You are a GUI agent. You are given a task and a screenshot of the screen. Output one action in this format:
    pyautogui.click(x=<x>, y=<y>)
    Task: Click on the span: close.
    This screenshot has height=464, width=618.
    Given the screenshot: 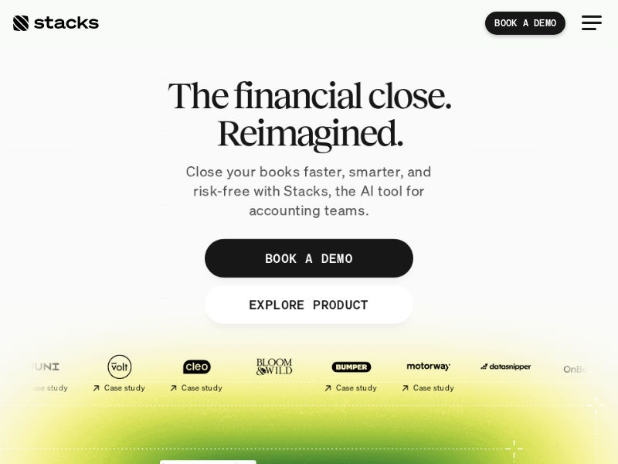 What is the action you would take?
    pyautogui.click(x=409, y=95)
    